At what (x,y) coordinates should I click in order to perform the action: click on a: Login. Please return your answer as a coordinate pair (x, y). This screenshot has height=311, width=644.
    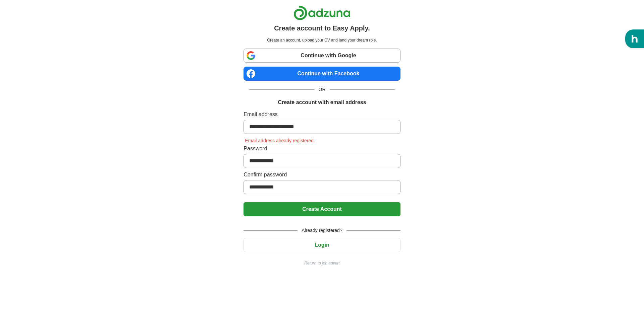
    Looking at the image, I should click on (322, 245).